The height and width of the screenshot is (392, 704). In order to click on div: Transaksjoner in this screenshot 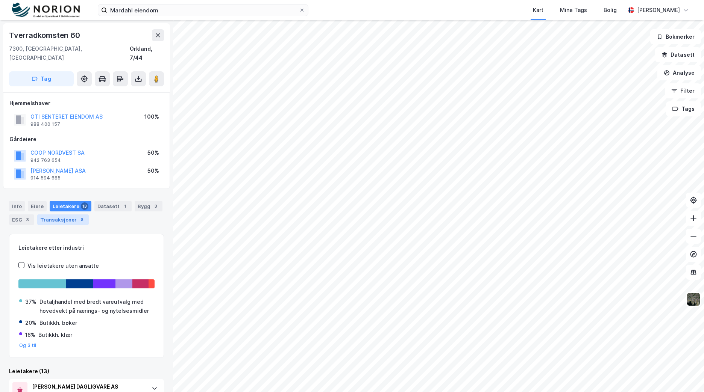, I will do `click(63, 220)`.